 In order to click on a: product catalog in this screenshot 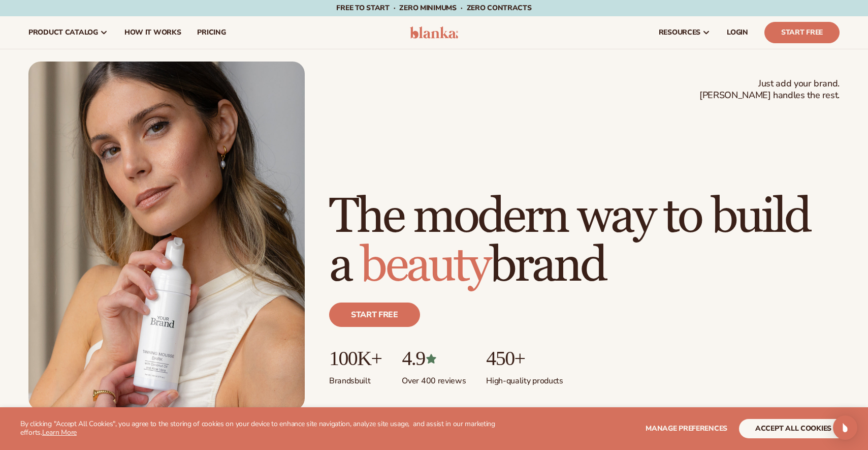, I will do `click(68, 33)`.